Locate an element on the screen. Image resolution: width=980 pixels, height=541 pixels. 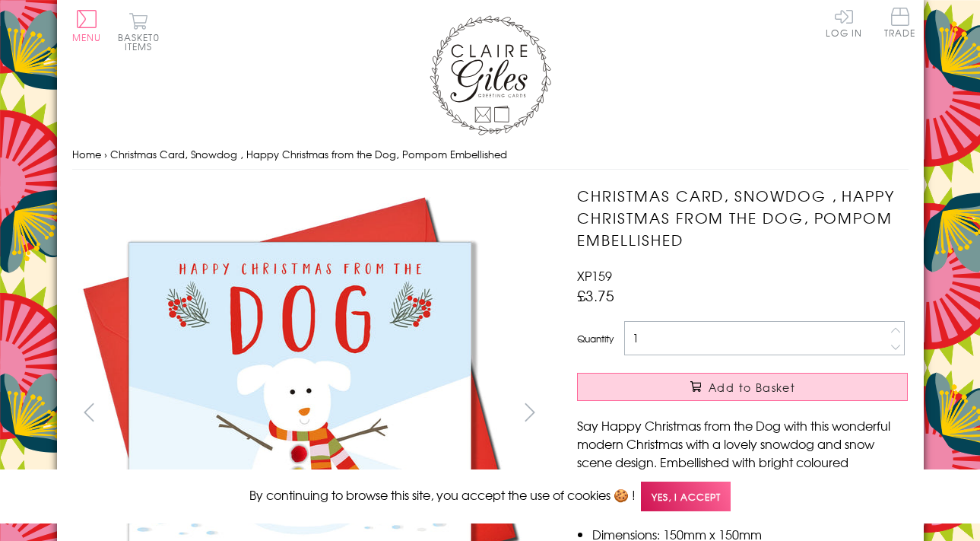
p: Say Happy Christmas from the Dog with this wonderful modern Christmas with a lovely snowdog and s... is located at coordinates (742, 462).